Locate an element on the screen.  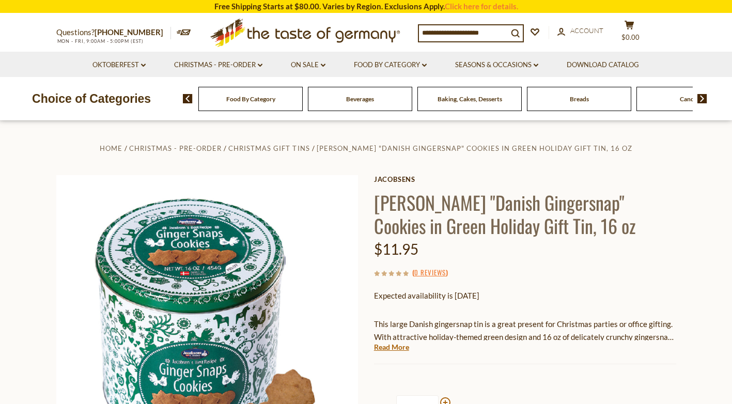
span: Account is located at coordinates (587, 30).